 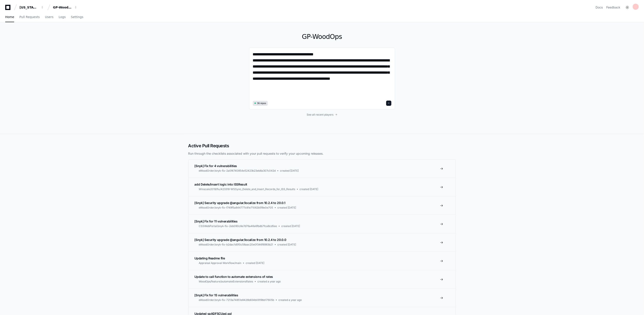 What do you see at coordinates (322, 224) in the screenshot?
I see `a: [Snyk] Fix for 11 vulnerabilitiesCSSWebPortal/snyk-fix-2eb090c8e7d76a46e6fbdb7fca8cd5eecreated [D...` at bounding box center [322, 224].